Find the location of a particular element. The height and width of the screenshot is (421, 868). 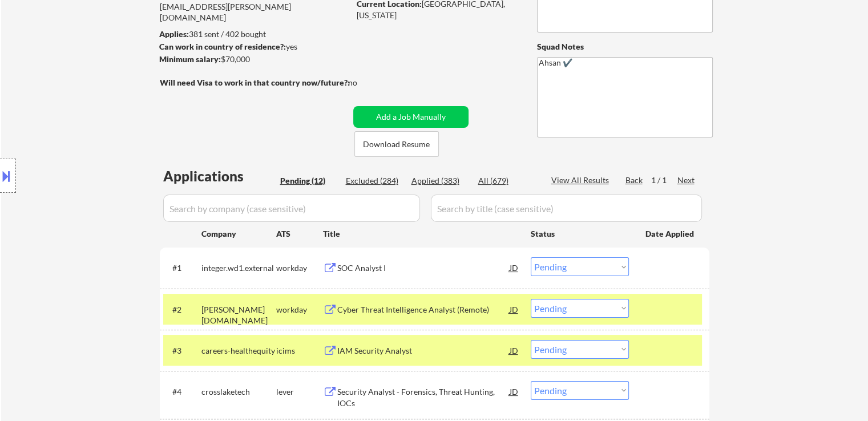

div: SOC Analyst I is located at coordinates (424, 268).